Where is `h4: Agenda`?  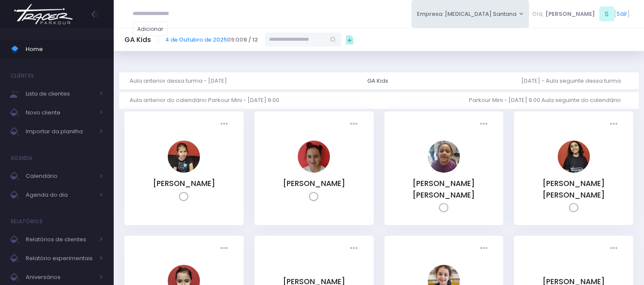 h4: Agenda is located at coordinates (21, 158).